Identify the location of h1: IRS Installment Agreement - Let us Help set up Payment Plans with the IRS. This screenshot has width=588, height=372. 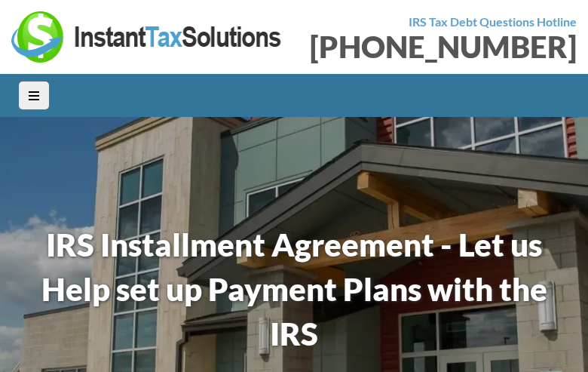
(294, 289).